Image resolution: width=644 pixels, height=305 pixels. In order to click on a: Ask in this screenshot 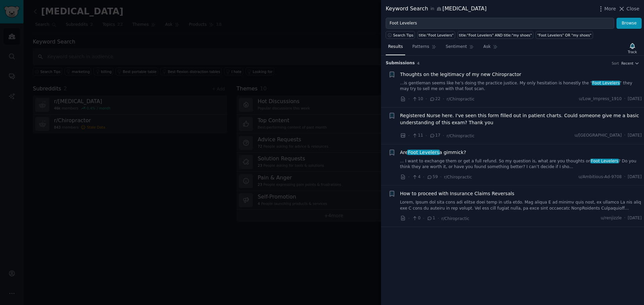, I will do `click(490, 49)`.